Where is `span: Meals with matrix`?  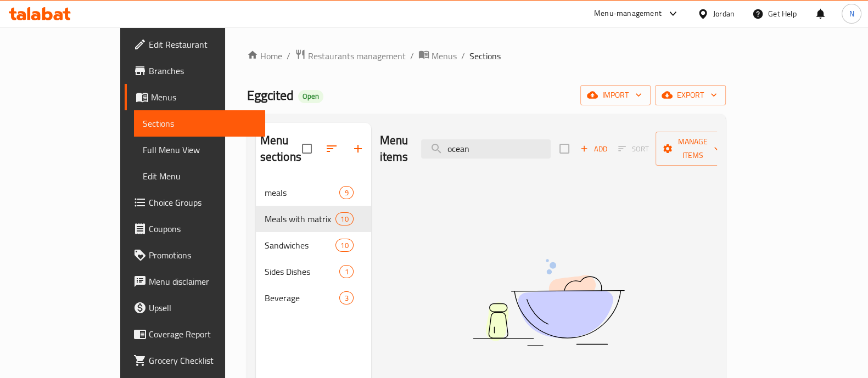 span: Meals with matrix is located at coordinates (300, 219).